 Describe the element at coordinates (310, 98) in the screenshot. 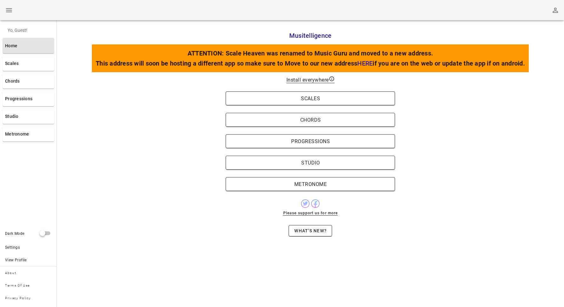

I see `span: Scales` at that location.